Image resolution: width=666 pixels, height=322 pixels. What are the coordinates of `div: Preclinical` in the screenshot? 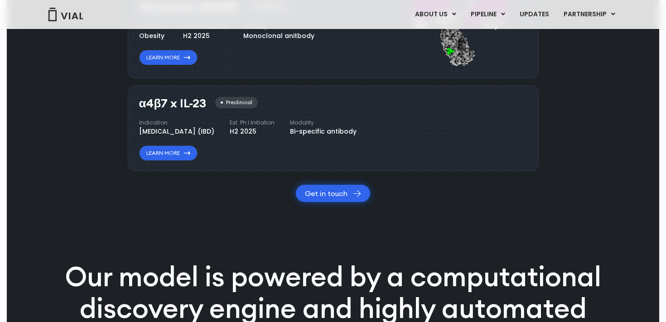 It's located at (236, 102).